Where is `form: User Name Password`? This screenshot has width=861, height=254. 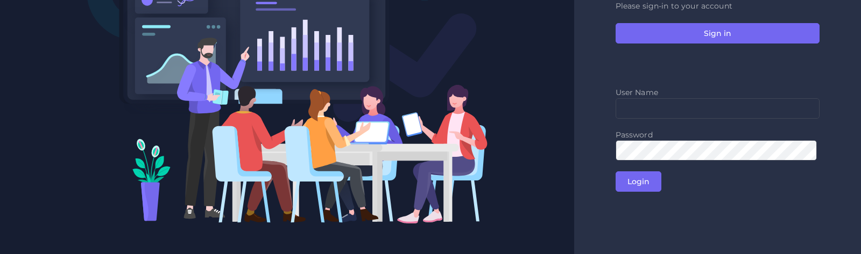 form: User Name Password is located at coordinates (717, 139).